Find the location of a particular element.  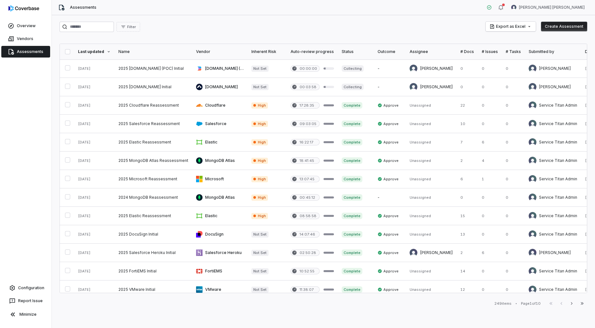

div: Inherent Risk is located at coordinates (267, 52).